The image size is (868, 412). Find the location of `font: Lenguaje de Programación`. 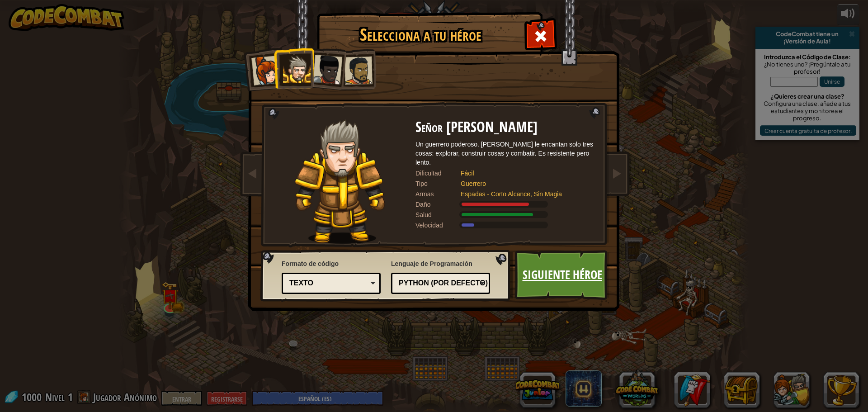

font: Lenguaje de Programación is located at coordinates (432, 264).